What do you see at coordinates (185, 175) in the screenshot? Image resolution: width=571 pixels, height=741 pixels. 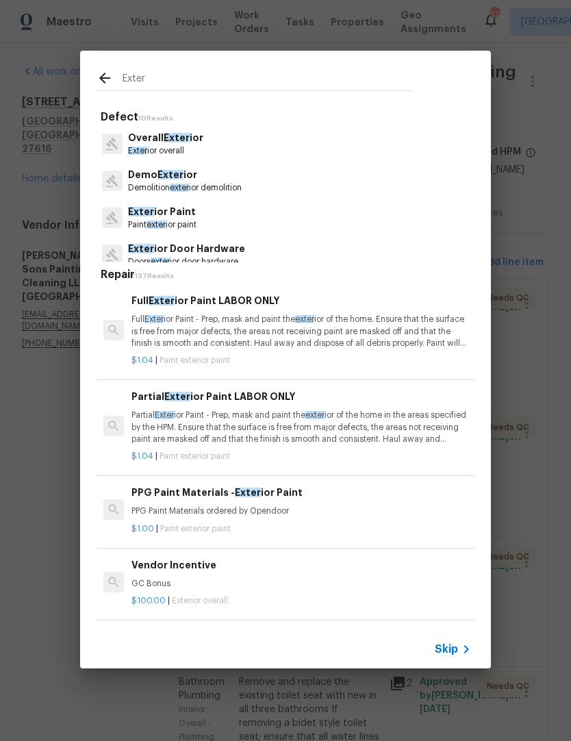 I see `p: Demo ior` at bounding box center [185, 175].